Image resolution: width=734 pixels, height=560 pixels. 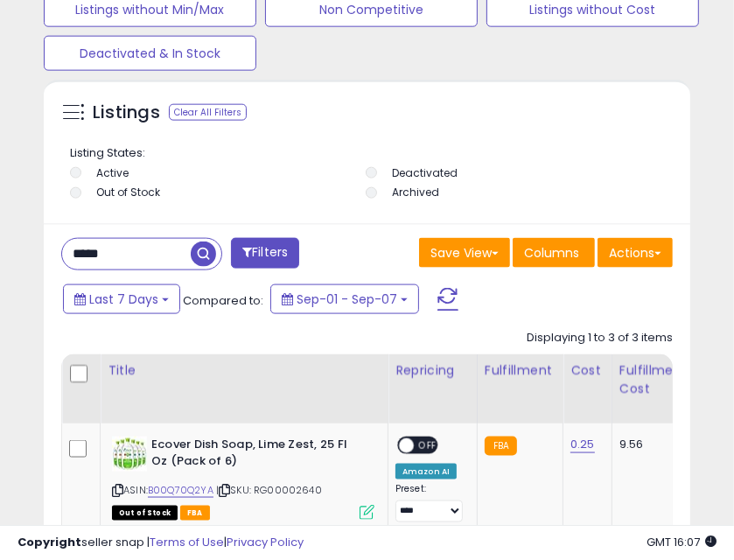 What do you see at coordinates (149, 53) in the screenshot?
I see `button: Deactivated & In Stock` at bounding box center [149, 53].